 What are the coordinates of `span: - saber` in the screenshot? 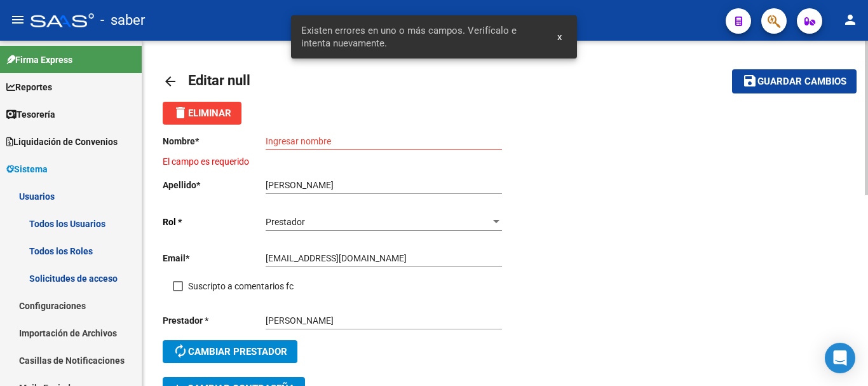 It's located at (122, 20).